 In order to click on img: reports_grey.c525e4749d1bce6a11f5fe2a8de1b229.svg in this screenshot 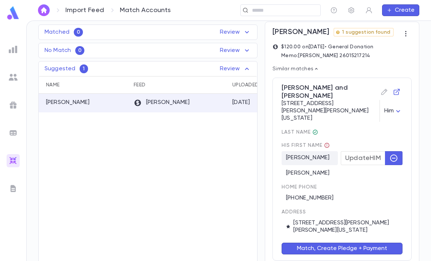, I will do `click(13, 49)`.